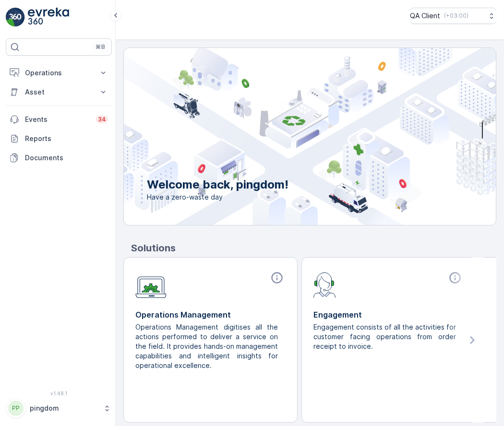 The image size is (504, 426). I want to click on p: 34, so click(102, 120).